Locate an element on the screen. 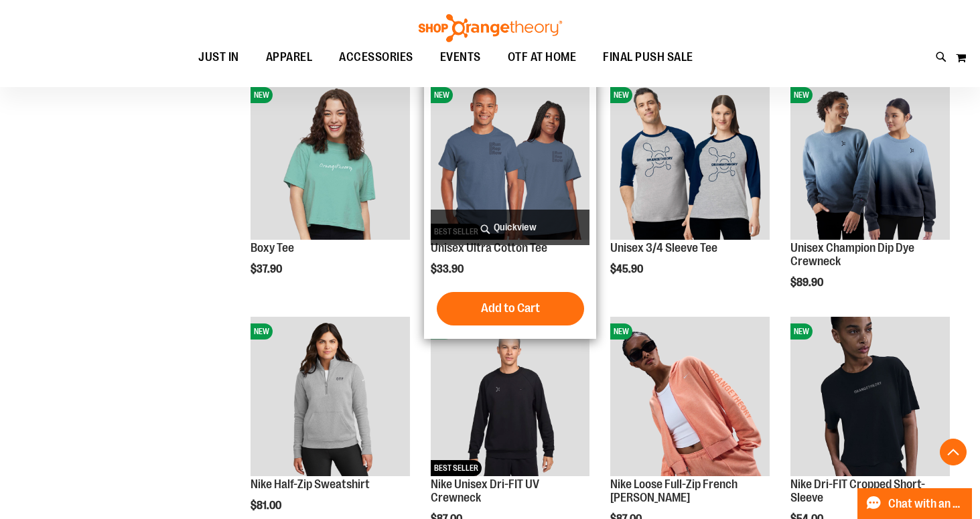  a: ACCESSORIES is located at coordinates (376, 58).